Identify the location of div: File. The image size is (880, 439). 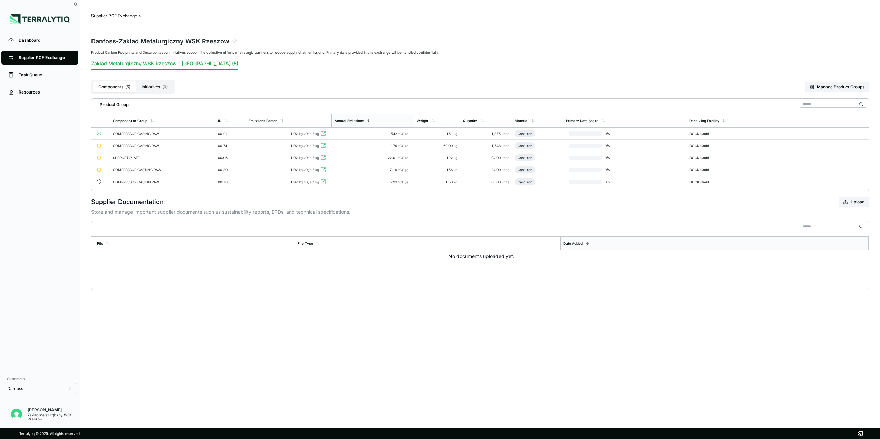
(100, 243).